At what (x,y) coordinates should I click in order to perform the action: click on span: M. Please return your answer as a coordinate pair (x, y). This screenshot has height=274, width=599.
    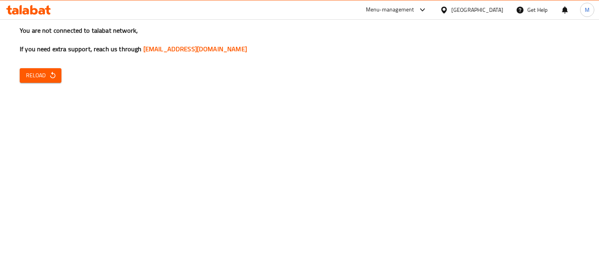
    Looking at the image, I should click on (587, 10).